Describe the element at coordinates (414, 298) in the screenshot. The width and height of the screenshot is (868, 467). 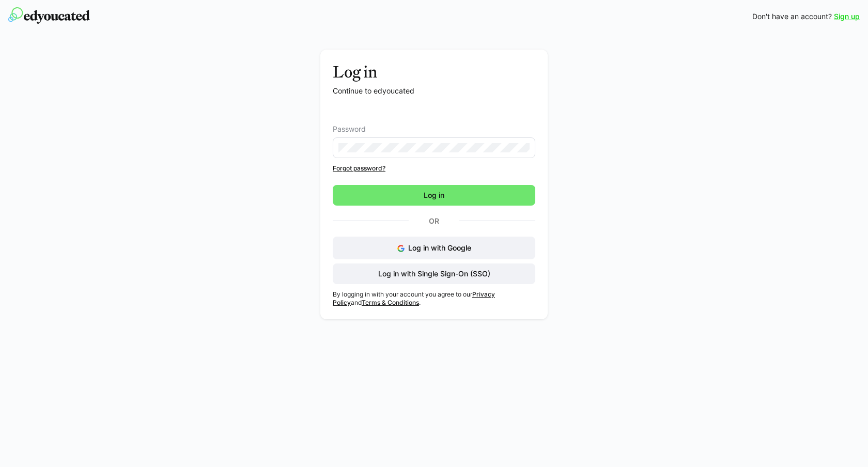
I see `a: Privacy Policy` at that location.